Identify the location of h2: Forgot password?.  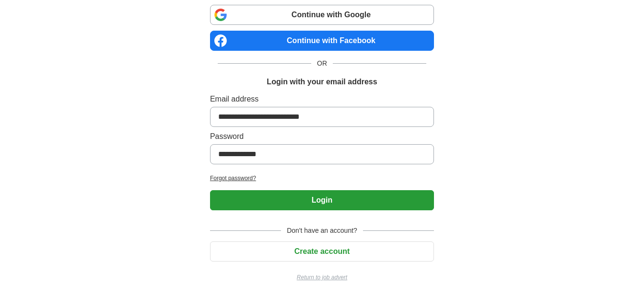
(322, 178).